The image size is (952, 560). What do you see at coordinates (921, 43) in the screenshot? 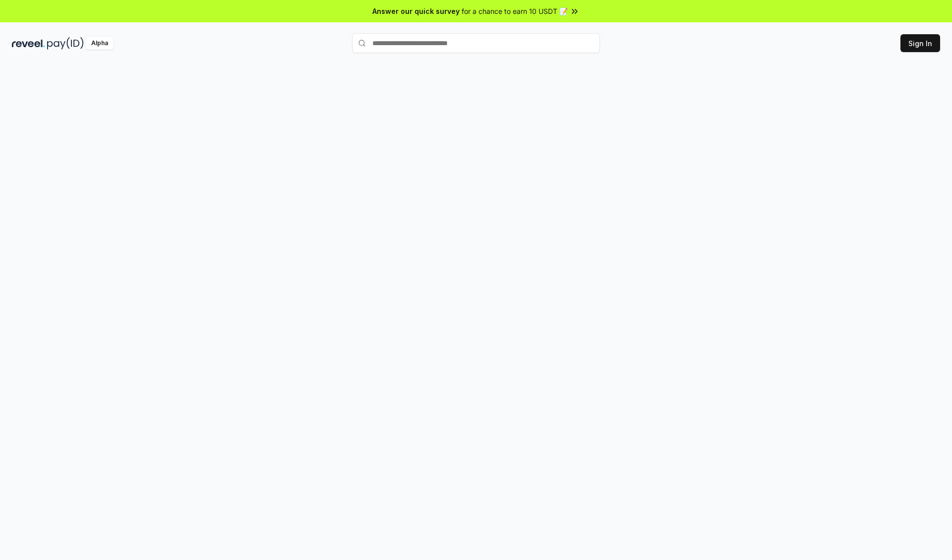
I see `button: Sign In` at bounding box center [921, 43].